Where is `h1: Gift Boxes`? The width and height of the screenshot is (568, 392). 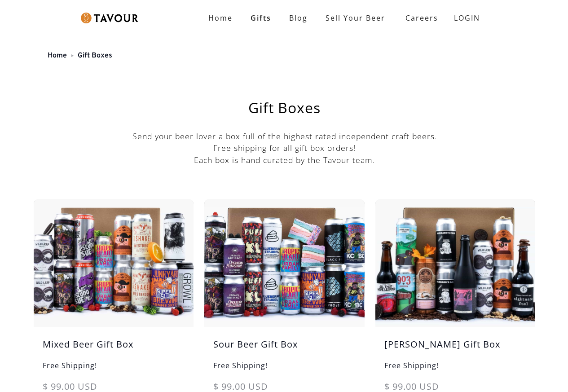 h1: Gift Boxes is located at coordinates (284, 108).